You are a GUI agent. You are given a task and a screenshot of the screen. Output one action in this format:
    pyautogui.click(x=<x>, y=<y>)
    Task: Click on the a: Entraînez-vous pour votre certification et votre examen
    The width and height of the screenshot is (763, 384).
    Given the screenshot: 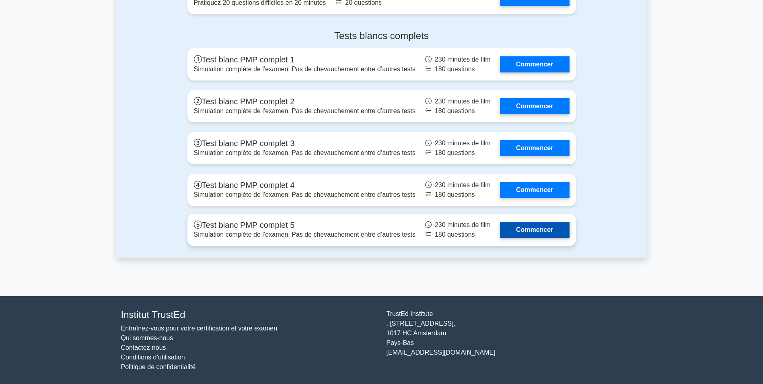 What is the action you would take?
    pyautogui.click(x=199, y=328)
    